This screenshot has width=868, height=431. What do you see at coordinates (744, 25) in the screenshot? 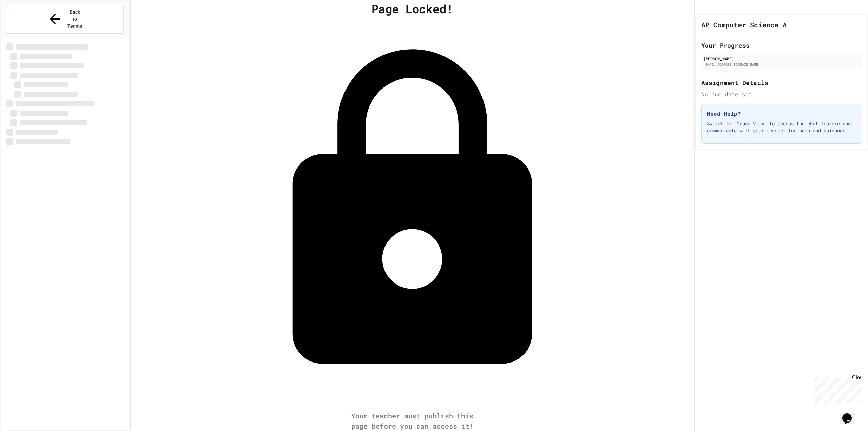
I see `h1: AP Computer Science A` at bounding box center [744, 25].